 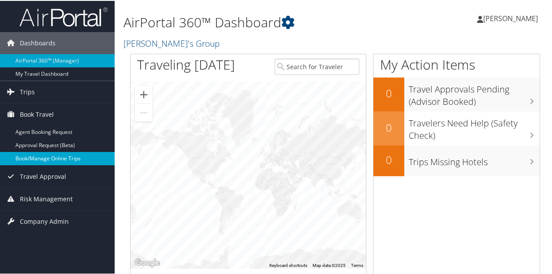 I want to click on span: Risk Management, so click(x=46, y=198).